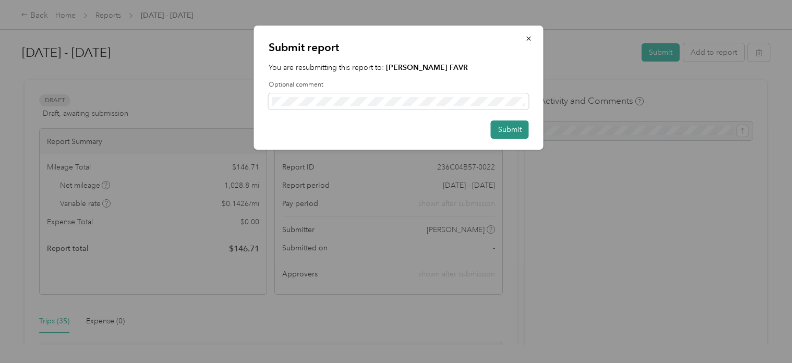 Image resolution: width=797 pixels, height=363 pixels. What do you see at coordinates (399, 85) in the screenshot?
I see `label: Optional comment` at bounding box center [399, 85].